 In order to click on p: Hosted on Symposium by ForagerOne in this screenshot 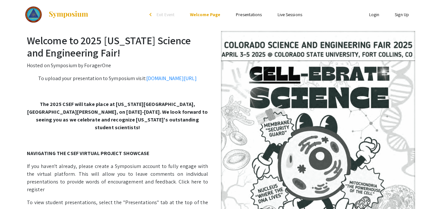, I will do `click(221, 66)`.